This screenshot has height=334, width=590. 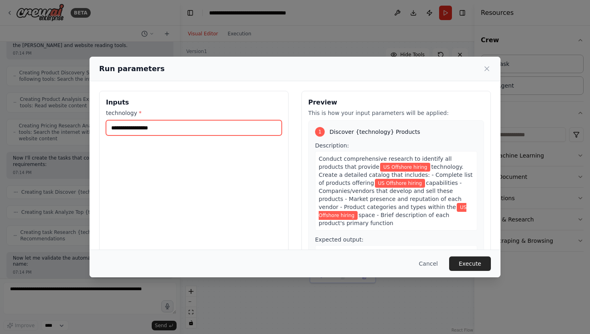 What do you see at coordinates (428, 263) in the screenshot?
I see `button: Cancel` at bounding box center [428, 263].